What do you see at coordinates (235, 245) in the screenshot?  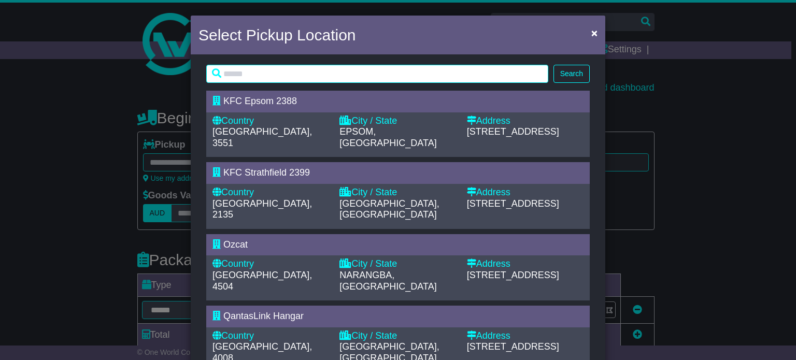 I see `span: Ozcat` at bounding box center [235, 245].